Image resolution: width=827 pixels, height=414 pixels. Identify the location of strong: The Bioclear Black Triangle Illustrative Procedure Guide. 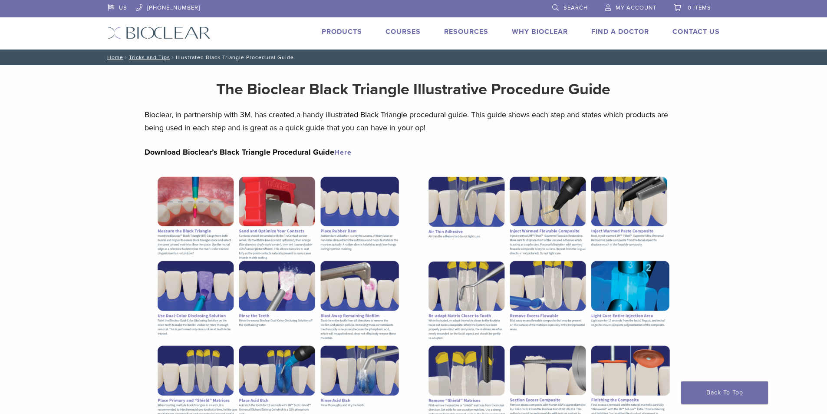
(413, 89).